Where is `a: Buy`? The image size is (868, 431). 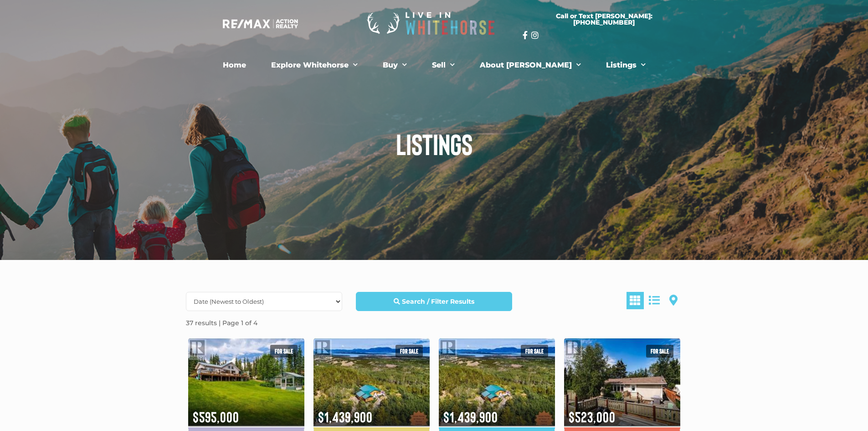 a: Buy is located at coordinates (394, 65).